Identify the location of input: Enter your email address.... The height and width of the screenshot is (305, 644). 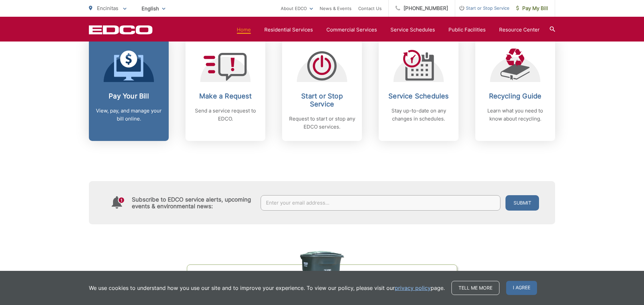
(380, 203).